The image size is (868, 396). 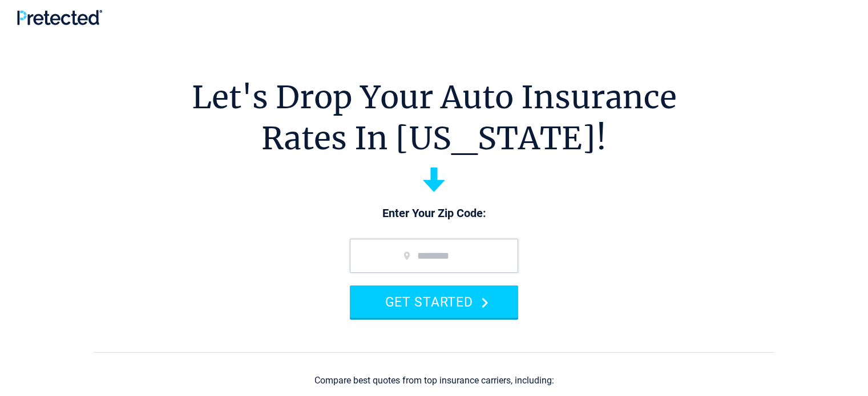 What do you see at coordinates (60, 17) in the screenshot?
I see `img: Pretected Logo` at bounding box center [60, 17].